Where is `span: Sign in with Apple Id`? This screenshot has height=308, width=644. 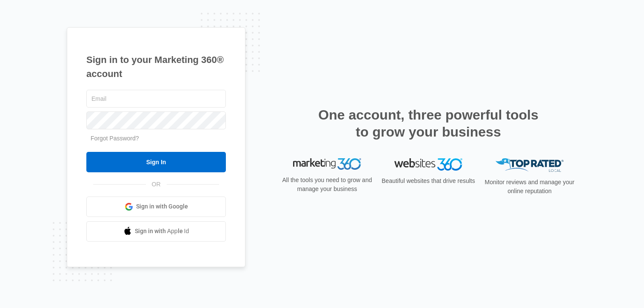 span: Sign in with Apple Id is located at coordinates (162, 231).